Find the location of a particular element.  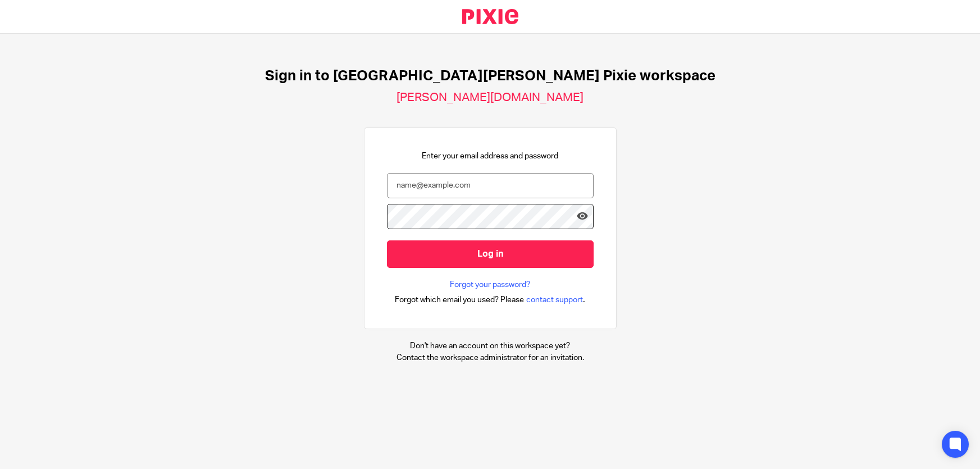

input: Log in is located at coordinates (490, 254).